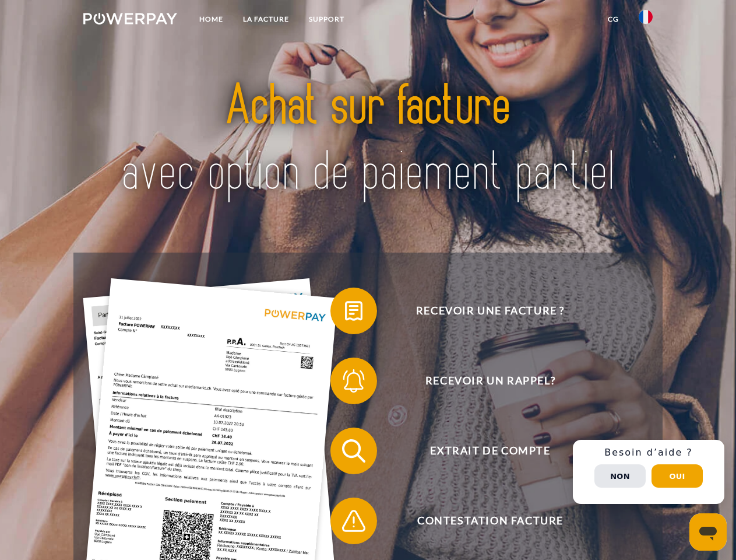  I want to click on button: Contestation Facture, so click(483, 520).